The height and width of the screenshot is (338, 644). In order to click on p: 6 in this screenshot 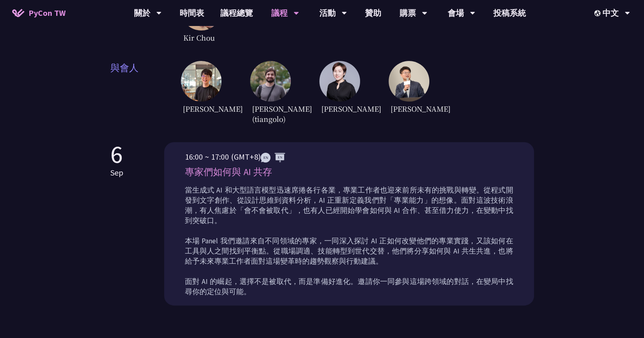, I will do `click(117, 155)`.